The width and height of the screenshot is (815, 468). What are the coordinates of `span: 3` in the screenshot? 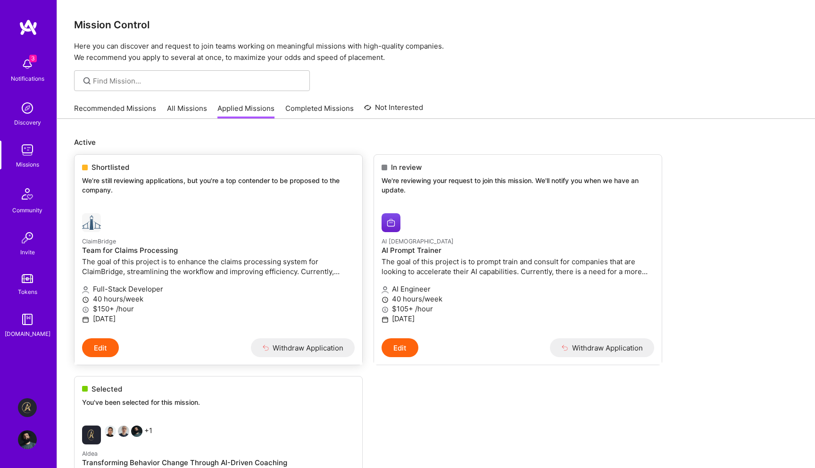 It's located at (33, 58).